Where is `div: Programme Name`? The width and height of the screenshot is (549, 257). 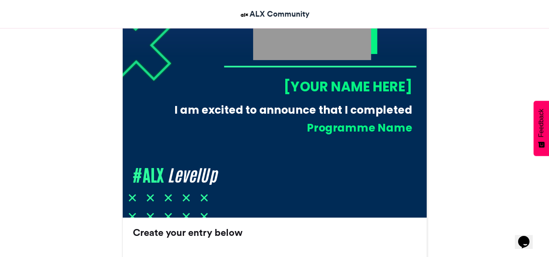 div: Programme Name is located at coordinates (296, 128).